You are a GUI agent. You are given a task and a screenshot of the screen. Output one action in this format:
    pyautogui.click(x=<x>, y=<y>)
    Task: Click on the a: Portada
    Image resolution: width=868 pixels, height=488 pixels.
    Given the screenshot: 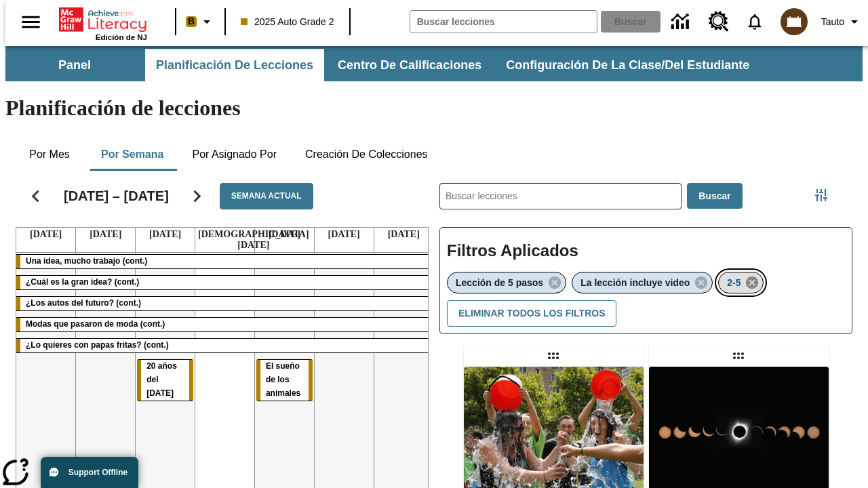 What is the action you would take?
    pyautogui.click(x=103, y=20)
    